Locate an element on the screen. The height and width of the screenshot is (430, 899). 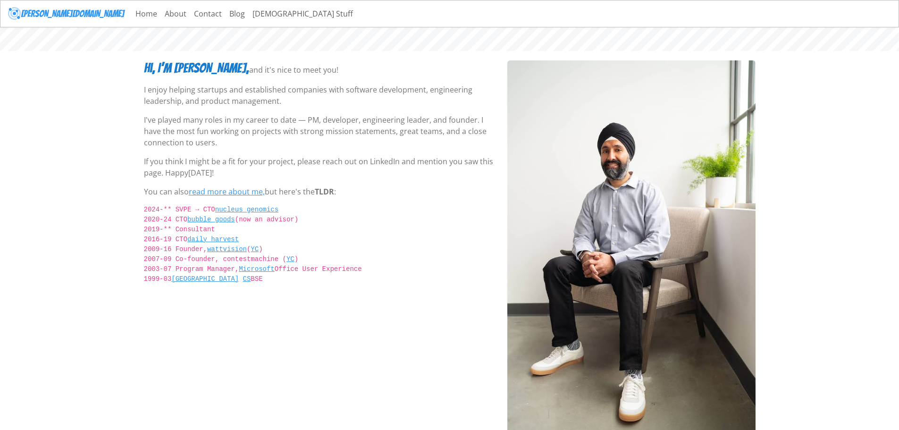
span: TLDR is located at coordinates (324, 192).